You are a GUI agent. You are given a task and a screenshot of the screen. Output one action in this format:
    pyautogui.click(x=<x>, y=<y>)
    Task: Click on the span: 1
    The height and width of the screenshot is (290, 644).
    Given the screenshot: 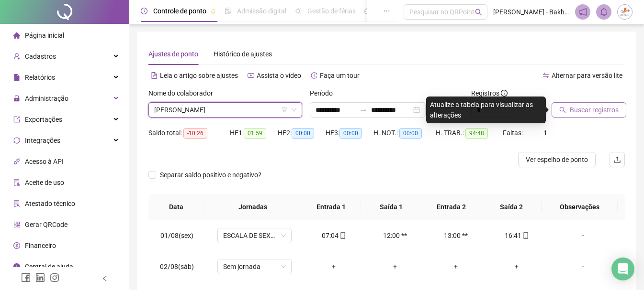 What is the action you would take?
    pyautogui.click(x=545, y=133)
    